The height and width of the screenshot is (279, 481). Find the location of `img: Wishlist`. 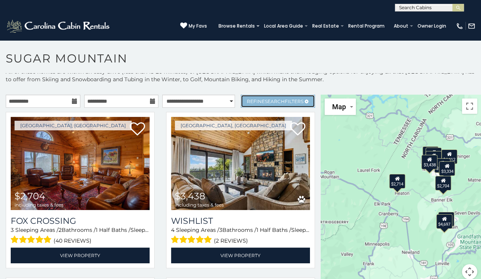

img: Wishlist is located at coordinates (240, 163).